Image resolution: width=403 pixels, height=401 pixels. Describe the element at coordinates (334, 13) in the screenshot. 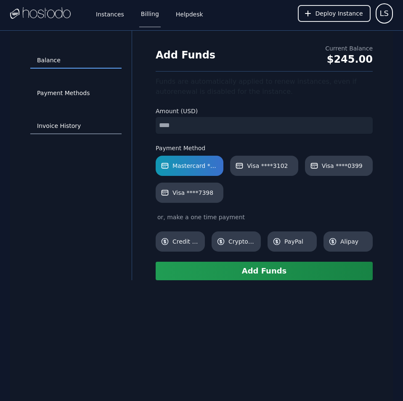

I see `button: Deploy Instance` at that location.